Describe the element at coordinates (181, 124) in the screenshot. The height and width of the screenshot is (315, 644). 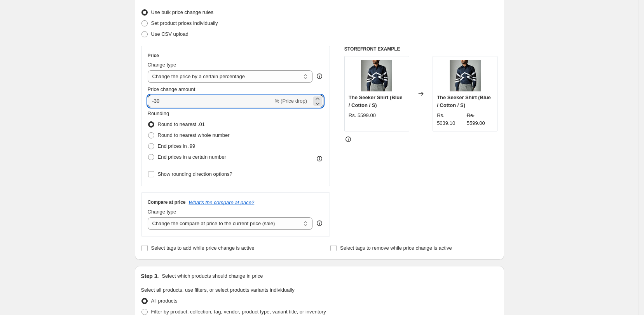
I see `span: Round to nearest .01` at that location.